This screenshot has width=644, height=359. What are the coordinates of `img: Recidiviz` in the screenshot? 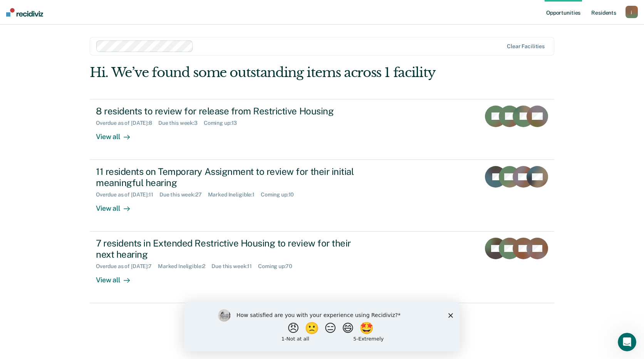 It's located at (24, 12).